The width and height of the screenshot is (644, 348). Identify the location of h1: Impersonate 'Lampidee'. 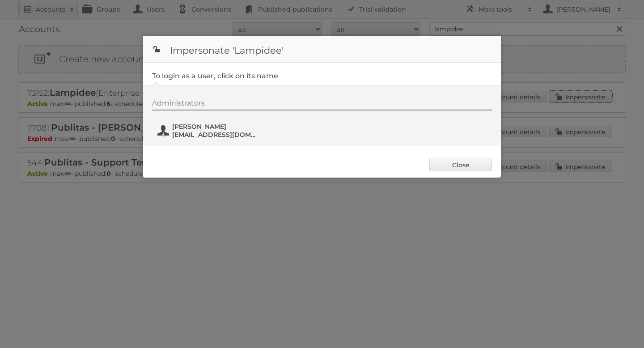
(322, 49).